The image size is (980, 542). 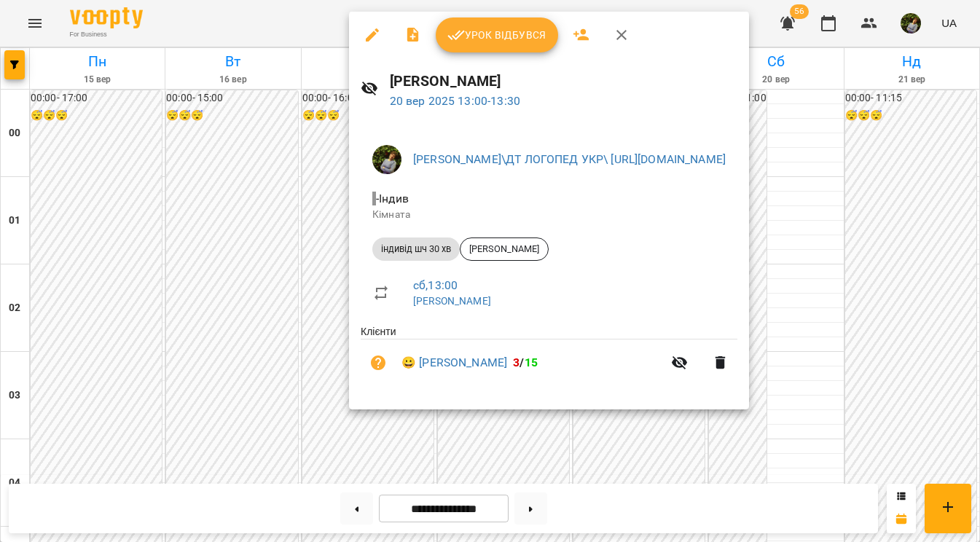 I want to click on span: 15, so click(x=532, y=362).